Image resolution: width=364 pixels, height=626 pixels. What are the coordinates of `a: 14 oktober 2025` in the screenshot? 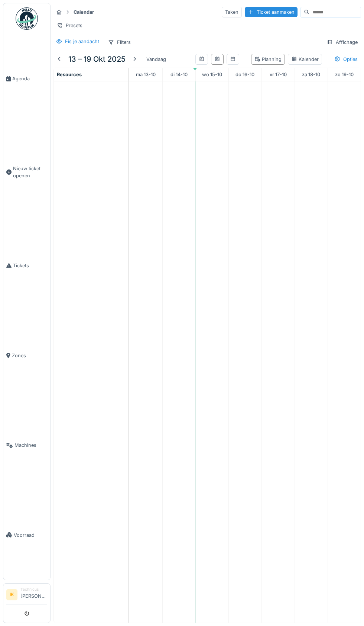 It's located at (179, 74).